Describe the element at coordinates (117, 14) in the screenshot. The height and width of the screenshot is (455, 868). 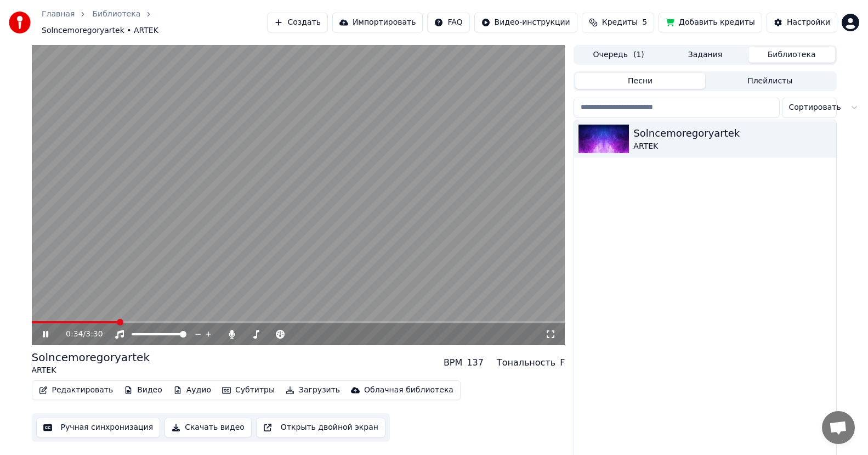
I see `a: Библиотека` at that location.